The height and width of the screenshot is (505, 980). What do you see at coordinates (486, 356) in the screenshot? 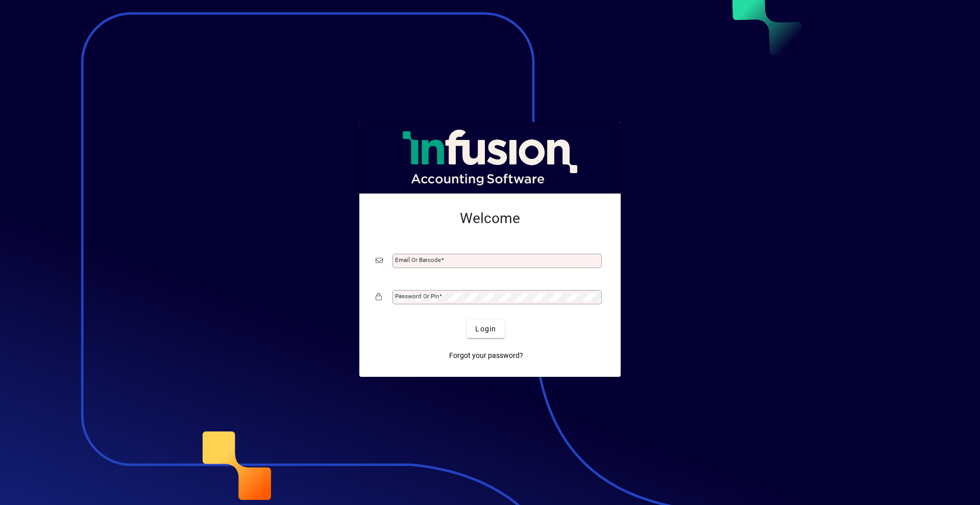
I see `a: Forgot your password?` at bounding box center [486, 356].